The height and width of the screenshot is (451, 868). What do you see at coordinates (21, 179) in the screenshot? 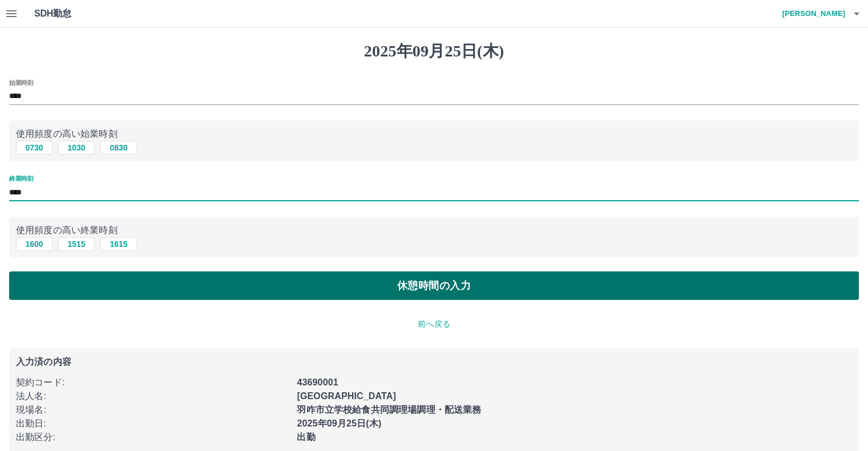
I see `label: 終業時刻` at bounding box center [21, 179].